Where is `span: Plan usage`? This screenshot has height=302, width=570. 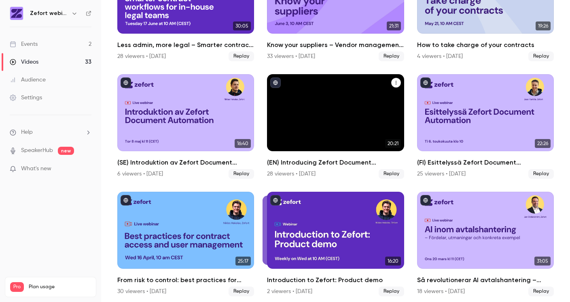 span: Plan usage is located at coordinates (60, 287).